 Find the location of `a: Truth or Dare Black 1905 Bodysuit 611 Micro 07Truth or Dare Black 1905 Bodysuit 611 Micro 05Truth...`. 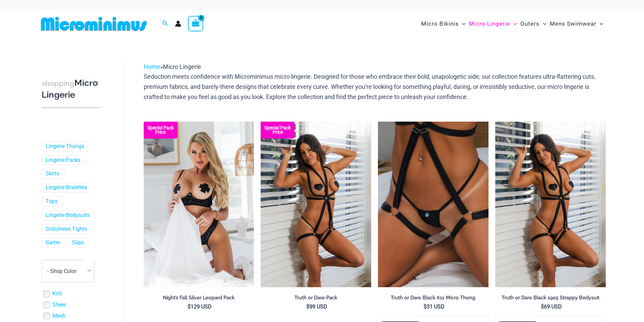

a: Truth or Dare Black 1905 Bodysuit 611 Micro 07Truth or Dare Black 1905 Bodysuit 611 Micro 05Truth... is located at coordinates (551, 204).